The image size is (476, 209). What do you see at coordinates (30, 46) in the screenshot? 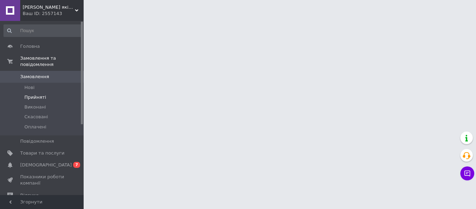
I see `span: Головна` at bounding box center [30, 46].